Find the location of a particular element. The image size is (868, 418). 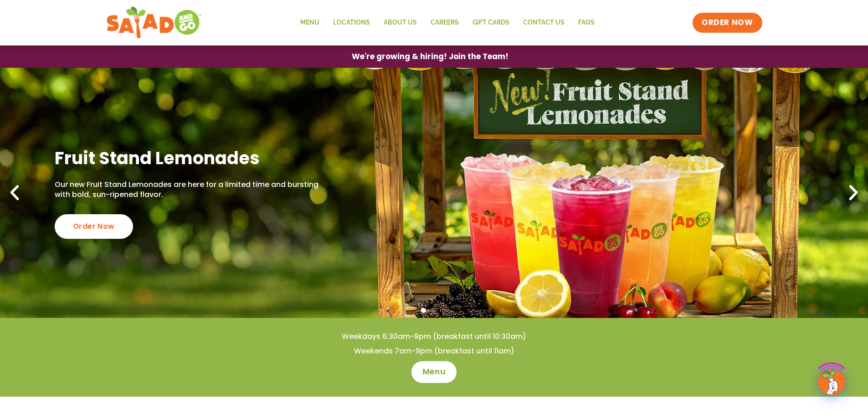

h2: Fruit Stand Lemonades is located at coordinates (189, 158).